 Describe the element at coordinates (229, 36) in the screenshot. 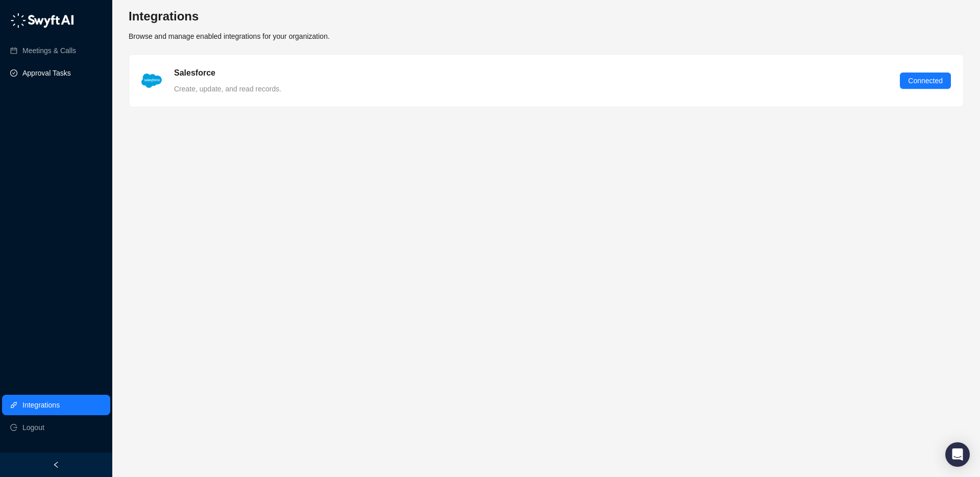

I see `span: Browse and manage enabled integrations for your organization.` at that location.